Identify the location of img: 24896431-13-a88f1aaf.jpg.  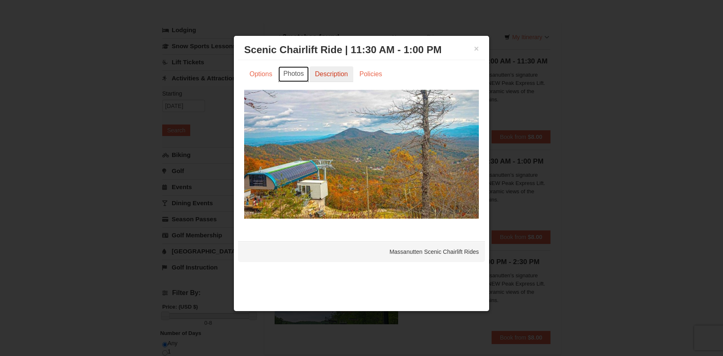
(361, 154).